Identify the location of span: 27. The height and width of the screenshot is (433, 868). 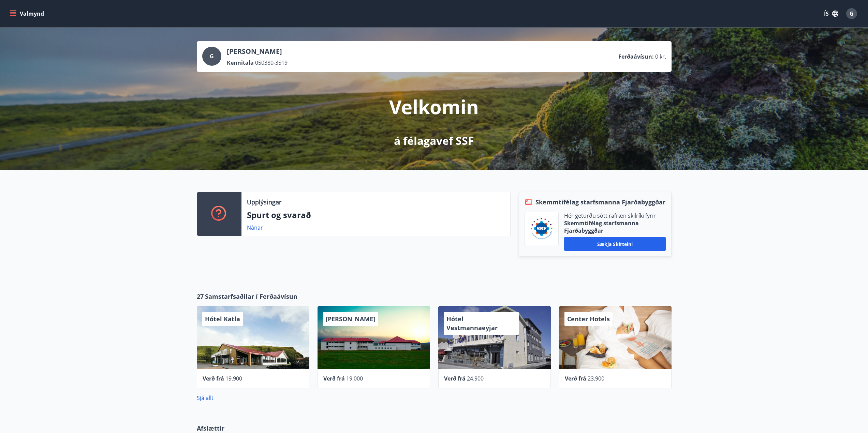
(201, 296).